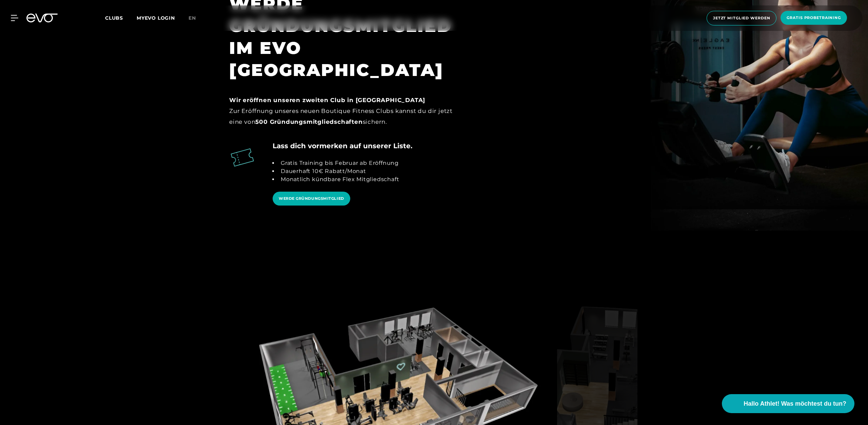 This screenshot has height=425, width=868. Describe the element at coordinates (114, 18) in the screenshot. I see `span: Clubs` at that location.